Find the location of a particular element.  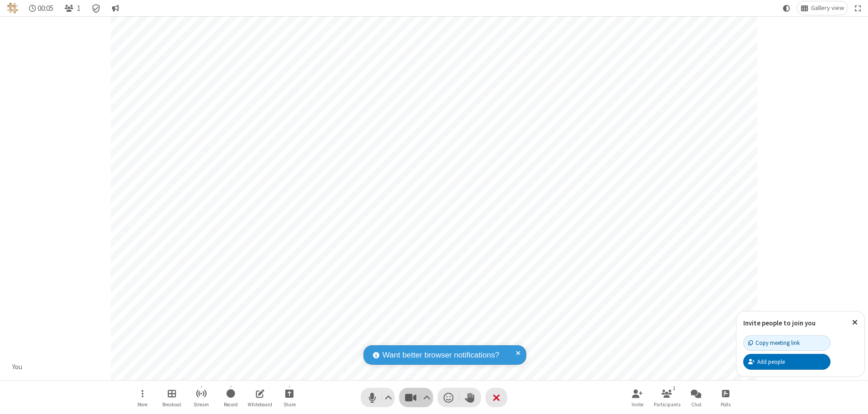

span: Gallery view is located at coordinates (828, 8).